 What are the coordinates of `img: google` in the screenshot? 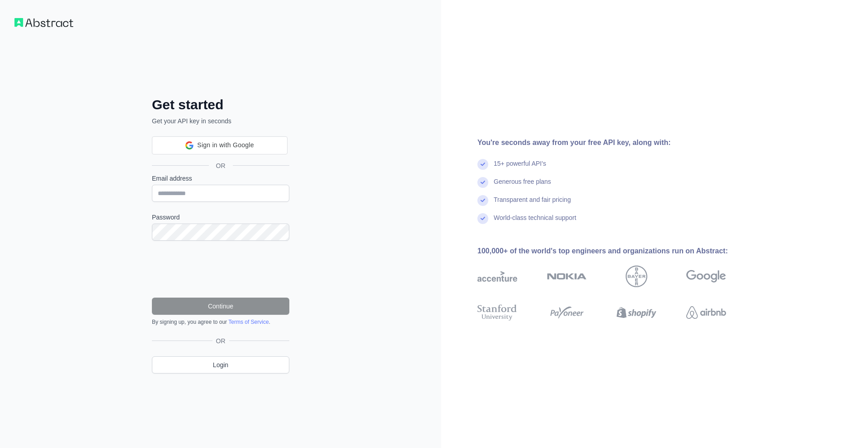 It's located at (706, 277).